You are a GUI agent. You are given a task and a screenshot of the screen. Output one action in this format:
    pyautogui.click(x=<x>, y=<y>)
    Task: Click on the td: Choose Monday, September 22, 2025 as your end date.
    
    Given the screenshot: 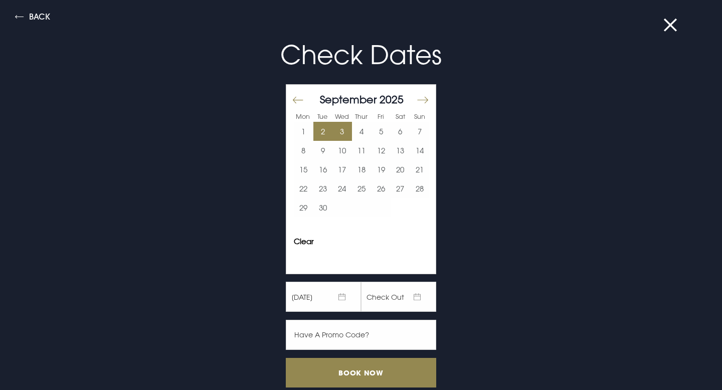 What is the action you would take?
    pyautogui.click(x=303, y=189)
    